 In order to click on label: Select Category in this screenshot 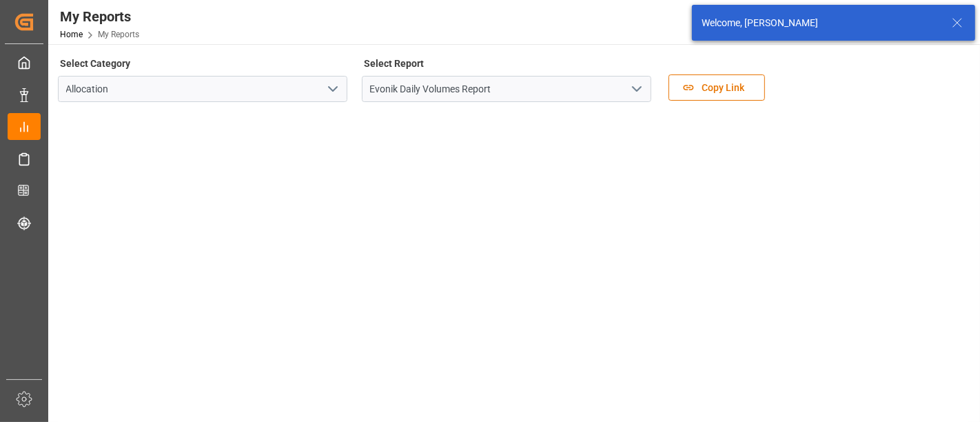, I will do `click(95, 64)`.